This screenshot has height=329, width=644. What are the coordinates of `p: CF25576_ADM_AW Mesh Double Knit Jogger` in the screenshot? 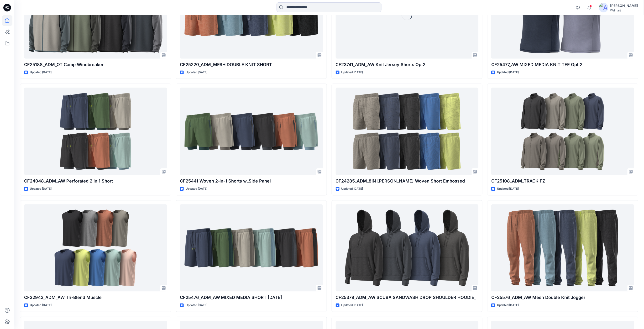 It's located at (563, 298).